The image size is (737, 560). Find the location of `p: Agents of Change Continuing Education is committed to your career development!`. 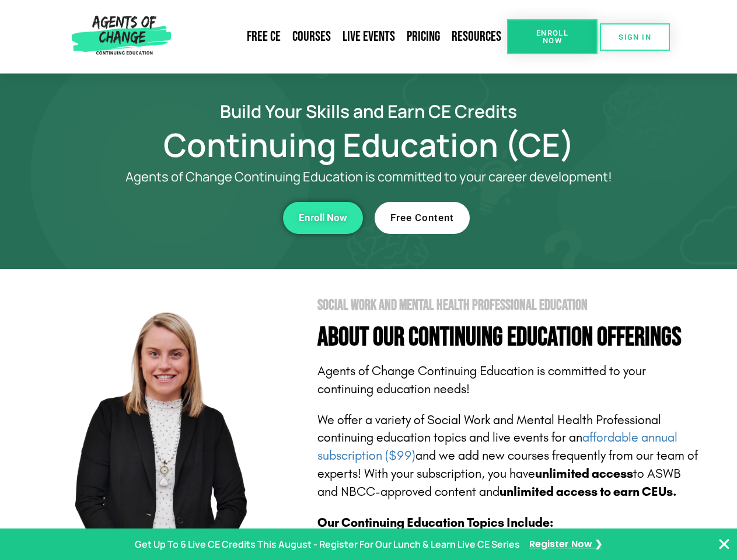

p: Agents of Change Continuing Education is committed to your career development! is located at coordinates (368, 177).